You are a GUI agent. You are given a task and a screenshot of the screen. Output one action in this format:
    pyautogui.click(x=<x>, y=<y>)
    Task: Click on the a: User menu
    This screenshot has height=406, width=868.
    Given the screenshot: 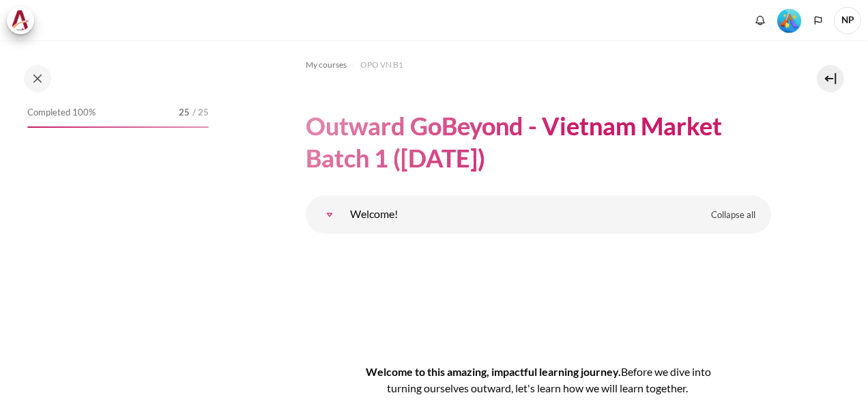 What is the action you would take?
    pyautogui.click(x=847, y=21)
    